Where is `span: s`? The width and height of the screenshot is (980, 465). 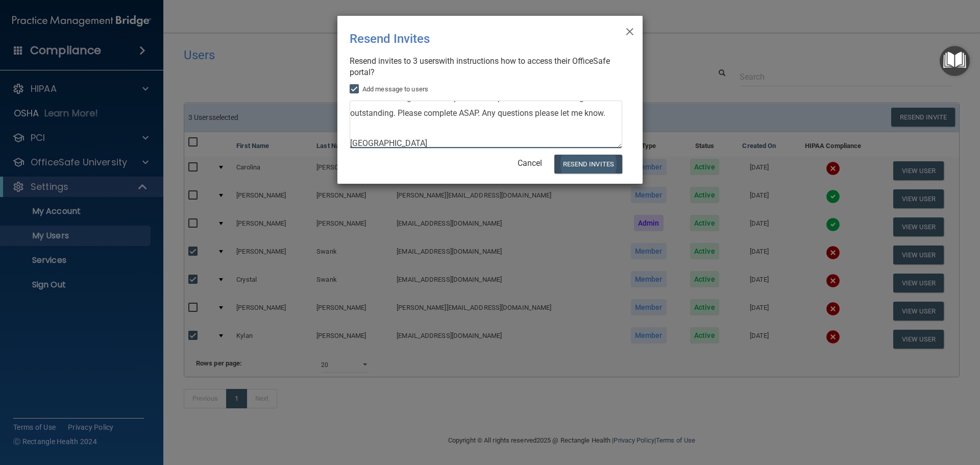
span: s is located at coordinates (437, 61).